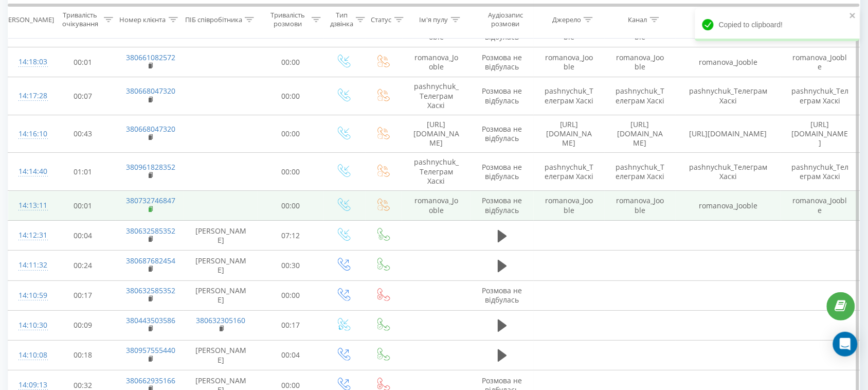  What do you see at coordinates (83, 96) in the screenshot?
I see `td: 00:07` at bounding box center [83, 96].